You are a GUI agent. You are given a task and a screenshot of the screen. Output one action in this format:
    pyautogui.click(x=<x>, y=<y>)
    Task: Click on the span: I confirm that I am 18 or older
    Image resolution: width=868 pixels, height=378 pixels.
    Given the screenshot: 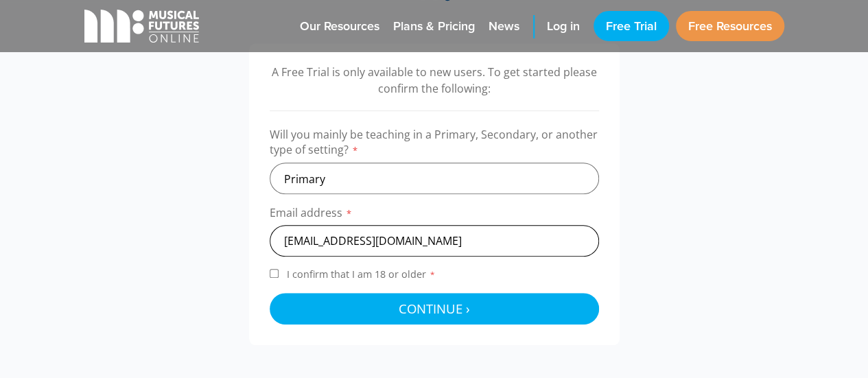 What is the action you would take?
    pyautogui.click(x=361, y=274)
    